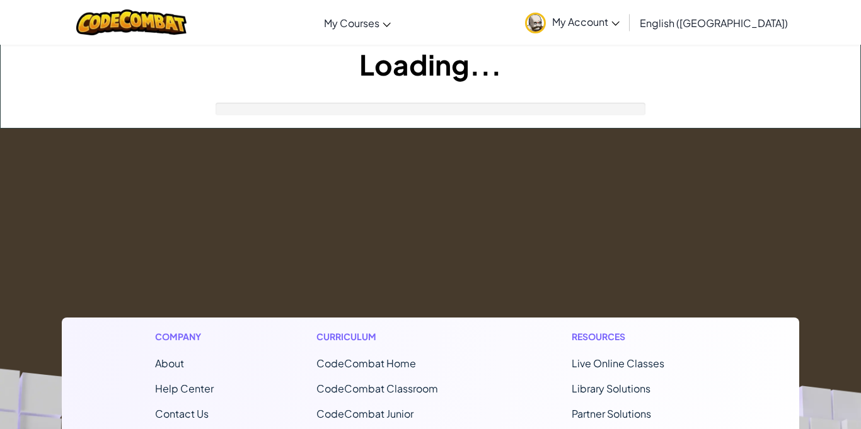 This screenshot has width=861, height=429. Describe the element at coordinates (365, 413) in the screenshot. I see `a: CodeCombat Junior` at that location.